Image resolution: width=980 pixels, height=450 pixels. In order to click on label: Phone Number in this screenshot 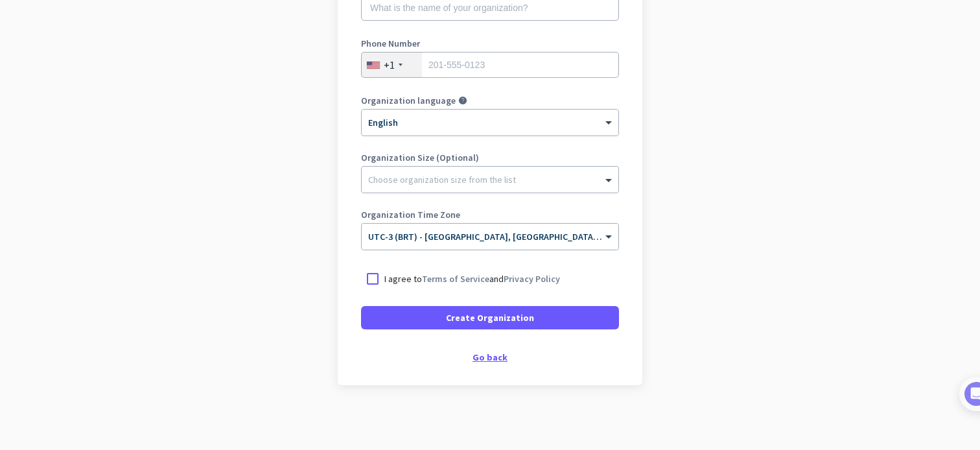, I will do `click(490, 43)`.